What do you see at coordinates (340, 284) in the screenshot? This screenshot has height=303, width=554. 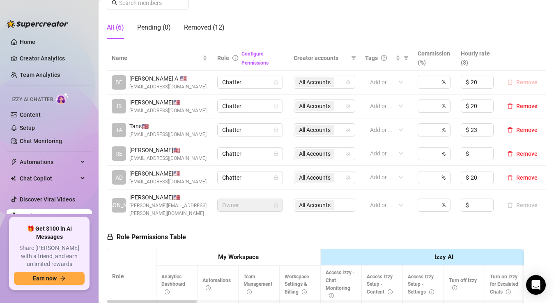 I see `span: Access Izzy - Chat Monitoring` at bounding box center [340, 284].